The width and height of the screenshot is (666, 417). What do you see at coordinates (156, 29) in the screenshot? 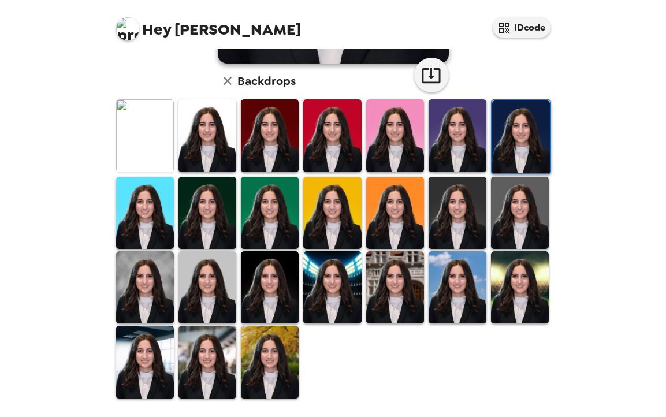
I see `span: Hey` at bounding box center [156, 29].